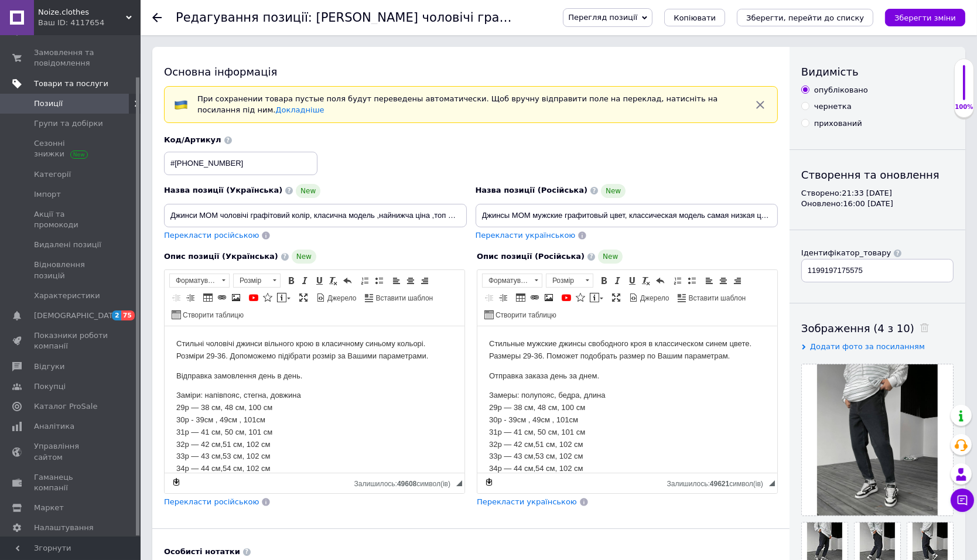 Image resolution: width=977 pixels, height=560 pixels. Describe the element at coordinates (202, 551) in the screenshot. I see `b: Особисті нотатки` at that location.